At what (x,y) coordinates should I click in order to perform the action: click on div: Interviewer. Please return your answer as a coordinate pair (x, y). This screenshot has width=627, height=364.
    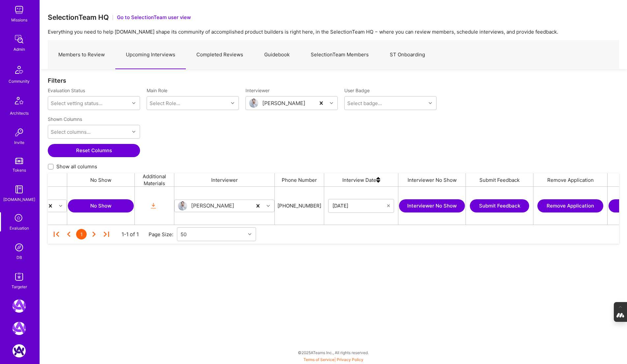
    Looking at the image, I should click on (224, 180).